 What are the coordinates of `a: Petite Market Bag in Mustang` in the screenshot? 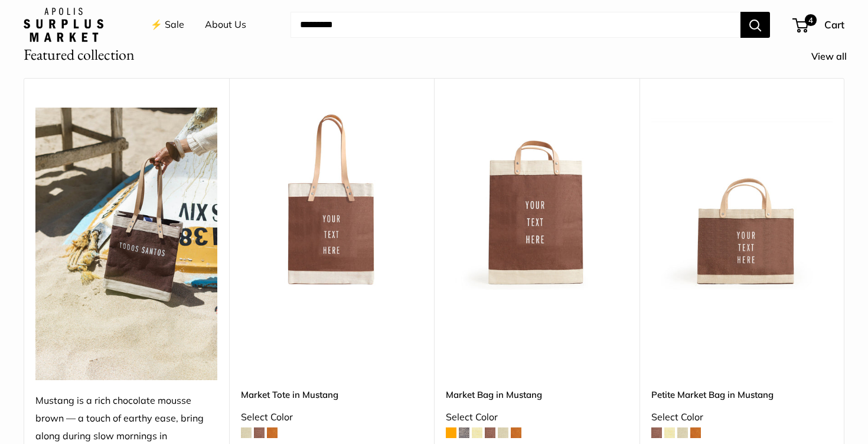 It's located at (743, 394).